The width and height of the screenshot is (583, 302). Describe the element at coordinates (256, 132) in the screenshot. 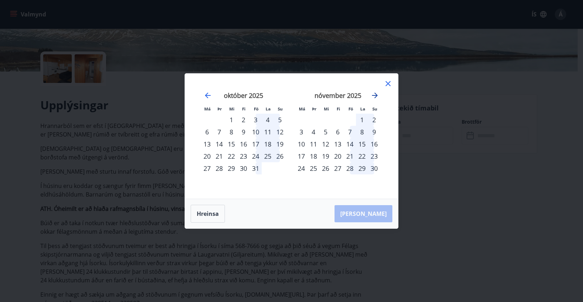

I see `td: föstudagur, 10. október 2025` at that location.